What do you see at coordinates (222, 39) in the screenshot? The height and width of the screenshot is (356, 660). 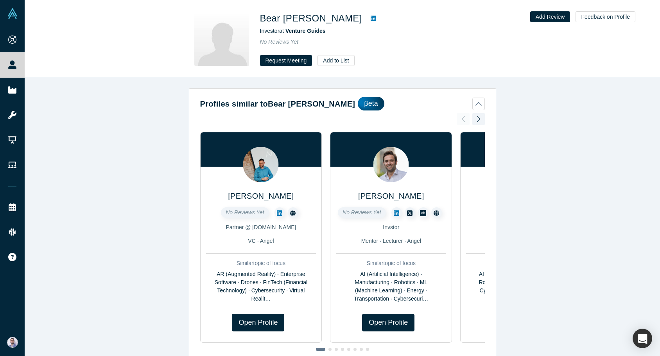 I see `img: Bear Brofft's Profile Image` at bounding box center [222, 39].